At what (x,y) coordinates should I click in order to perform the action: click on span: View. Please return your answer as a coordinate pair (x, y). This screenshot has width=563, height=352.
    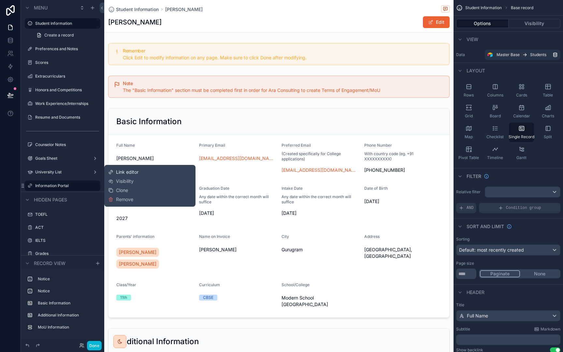
    Looking at the image, I should click on (473, 39).